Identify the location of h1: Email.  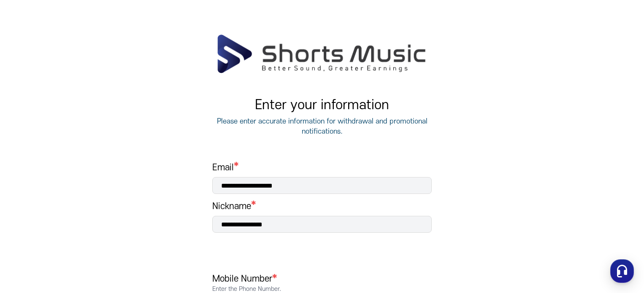
(322, 168).